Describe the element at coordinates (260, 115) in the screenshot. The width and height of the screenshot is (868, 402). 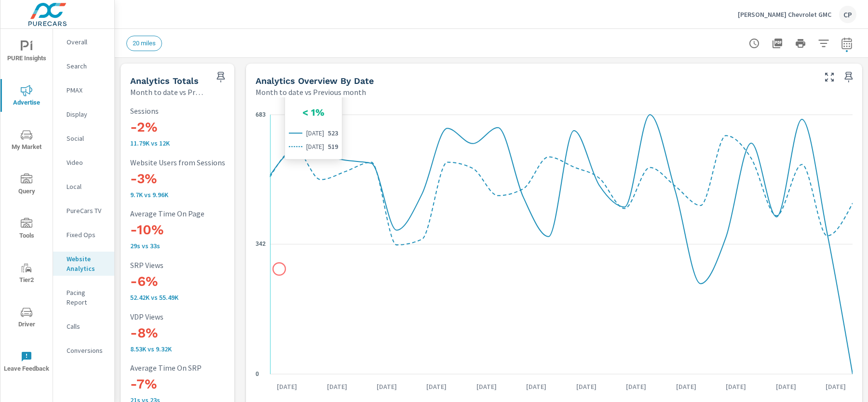
I see `text: 683` at that location.